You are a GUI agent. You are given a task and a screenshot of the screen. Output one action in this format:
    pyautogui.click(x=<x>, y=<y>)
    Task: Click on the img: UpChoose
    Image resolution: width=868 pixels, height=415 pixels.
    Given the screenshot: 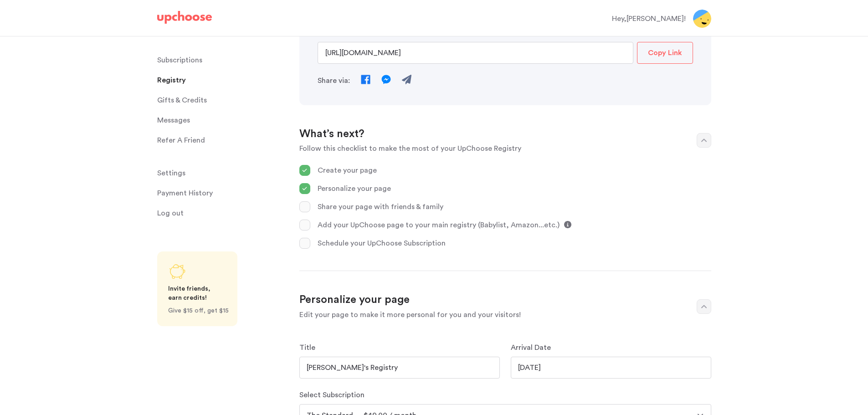 What is the action you would take?
    pyautogui.click(x=185, y=17)
    